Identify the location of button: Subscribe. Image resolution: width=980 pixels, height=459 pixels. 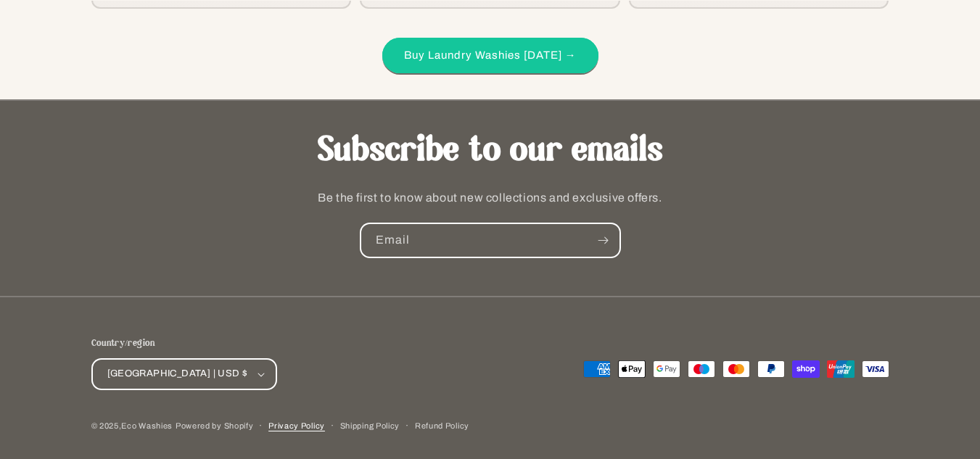
(604, 240).